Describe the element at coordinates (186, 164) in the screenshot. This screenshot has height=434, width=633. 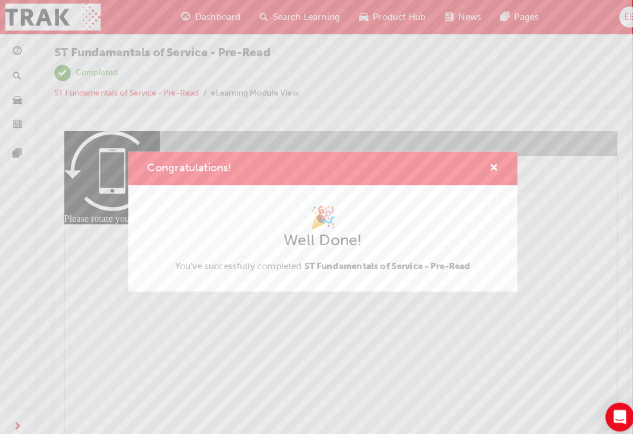
I see `span: Congratulations!` at that location.